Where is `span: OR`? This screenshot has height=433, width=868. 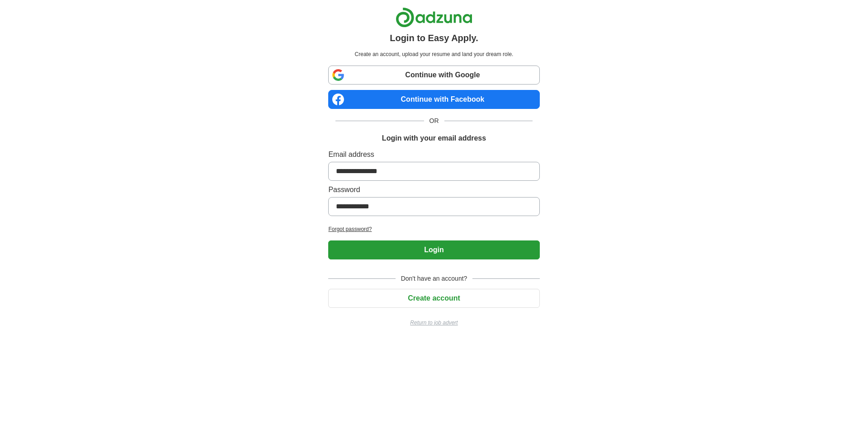 span: OR is located at coordinates (434, 121).